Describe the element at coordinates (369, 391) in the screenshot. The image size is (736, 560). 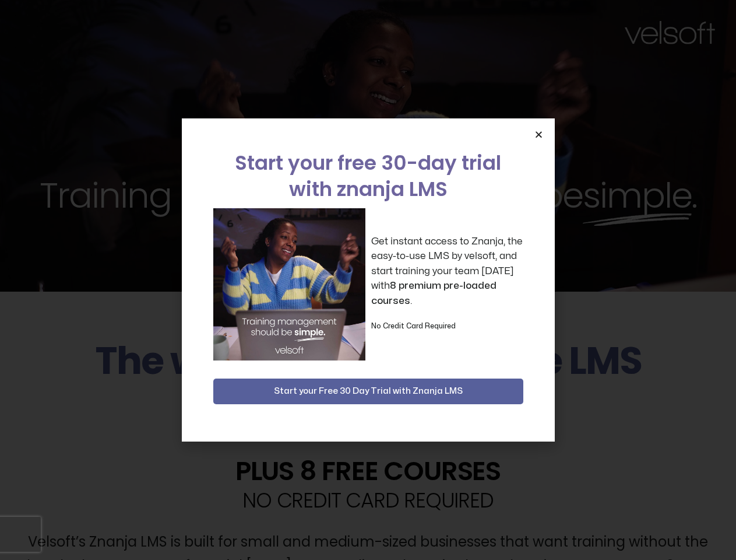
I see `button: Start your Free 30 Day Trial with Znanja LMS` at that location.